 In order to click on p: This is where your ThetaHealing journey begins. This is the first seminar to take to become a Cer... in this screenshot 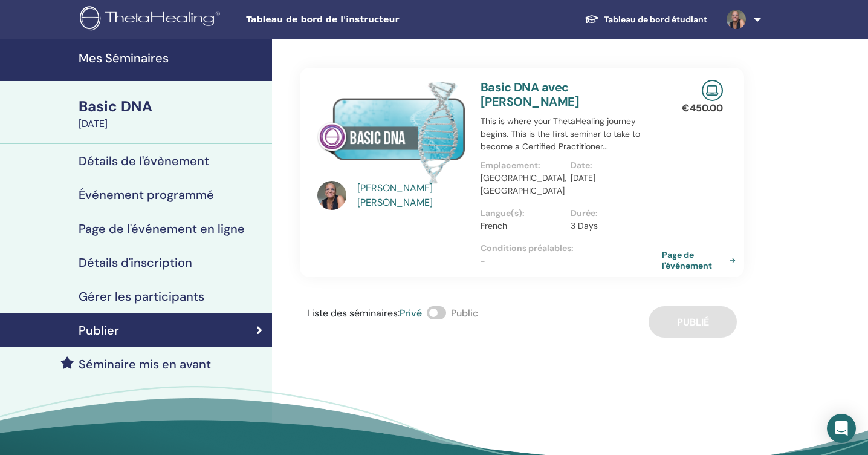, I will do `click(570, 134)`.